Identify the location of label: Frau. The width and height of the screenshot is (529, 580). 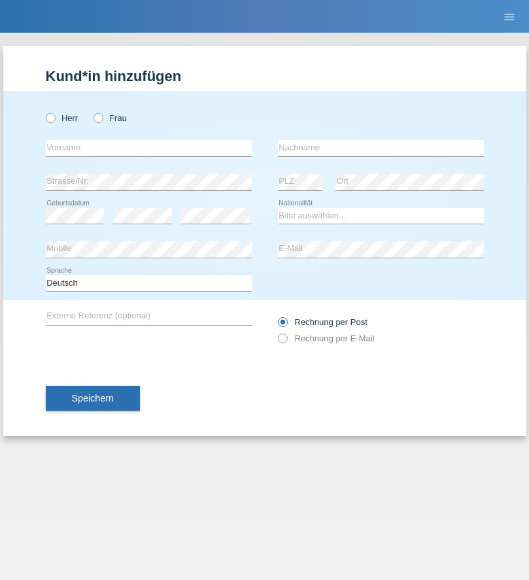
(110, 118).